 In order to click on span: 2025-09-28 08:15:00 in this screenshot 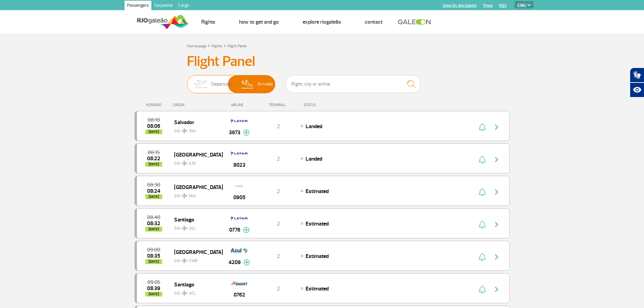, I will do `click(154, 153)`.